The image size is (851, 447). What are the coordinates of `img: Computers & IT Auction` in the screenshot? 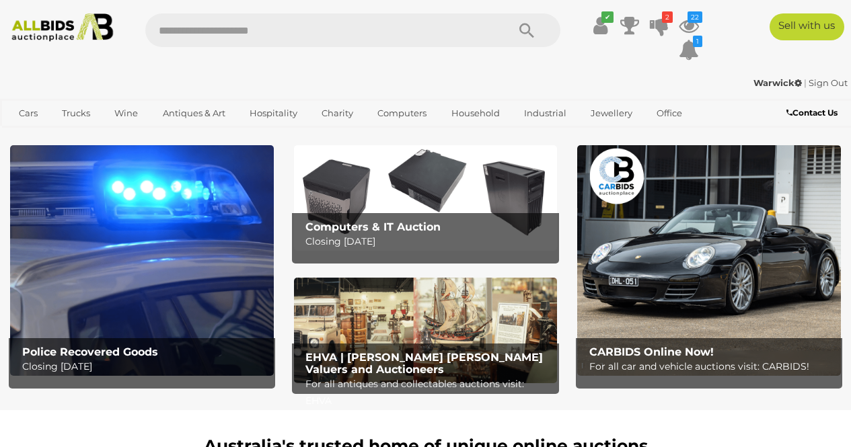 It's located at (426, 198).